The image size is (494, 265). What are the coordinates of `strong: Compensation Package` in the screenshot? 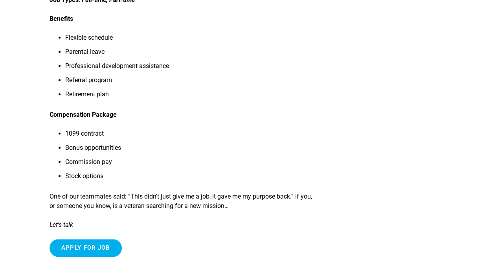 It's located at (83, 114).